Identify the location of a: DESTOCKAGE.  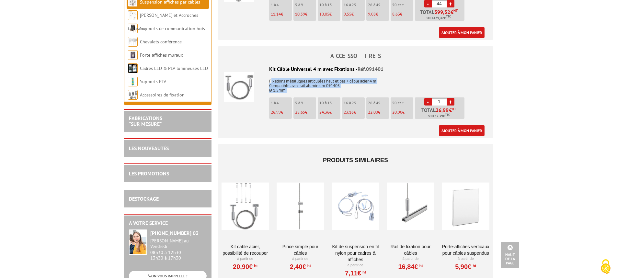
(144, 199).